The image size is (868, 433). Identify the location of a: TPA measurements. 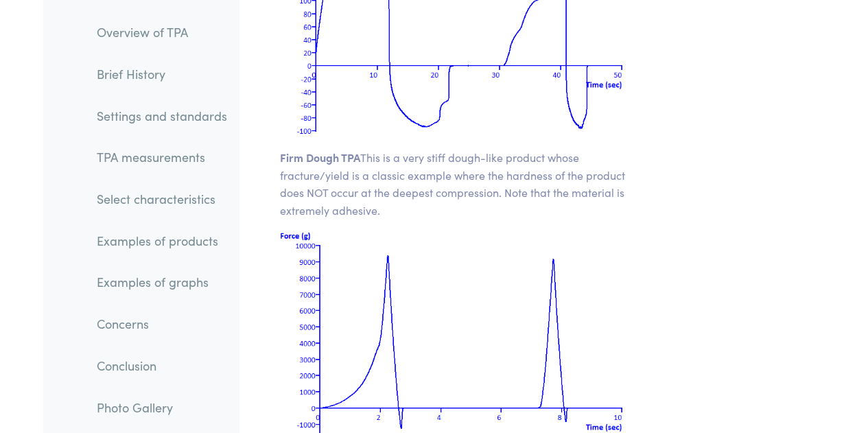
(162, 157).